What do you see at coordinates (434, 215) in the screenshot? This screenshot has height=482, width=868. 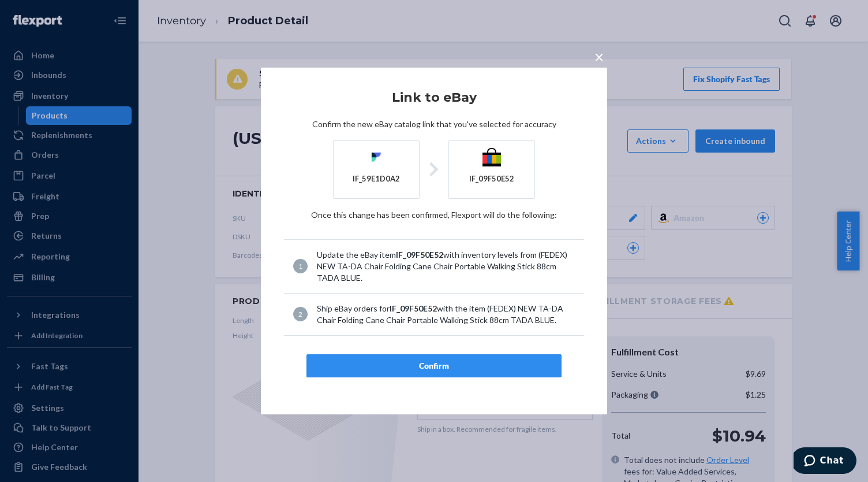 I see `p: Once this change has been confirmed, Flexport will do the following:` at bounding box center [434, 215].